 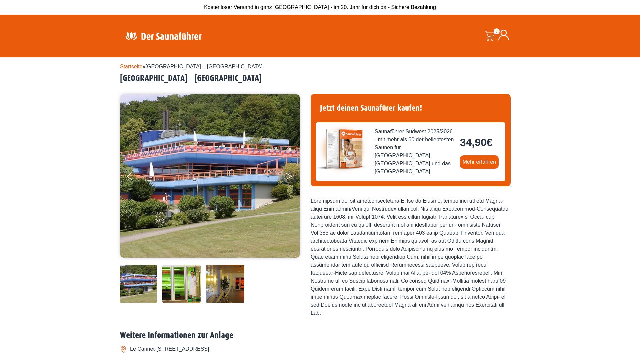 I want to click on a: Mehr erfahren, so click(x=479, y=162).